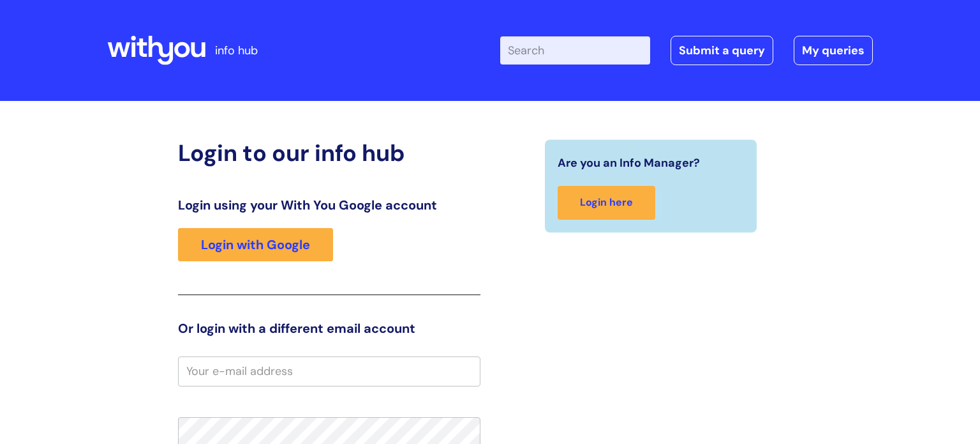 This screenshot has height=444, width=980. What do you see at coordinates (255, 244) in the screenshot?
I see `a: Login with Google` at bounding box center [255, 244].